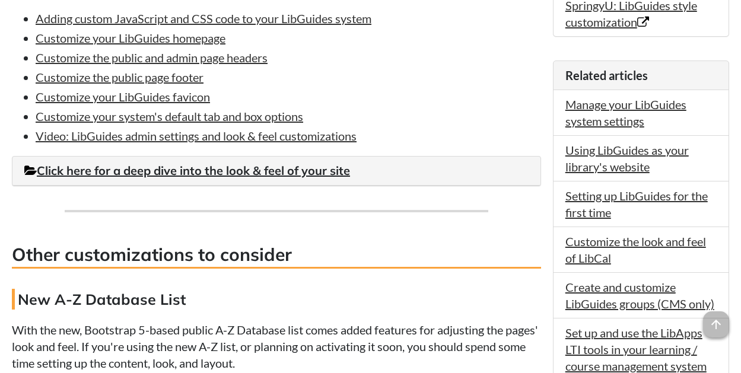 The width and height of the screenshot is (741, 373). What do you see at coordinates (169, 116) in the screenshot?
I see `a: Customize your system's default tab and box options` at bounding box center [169, 116].